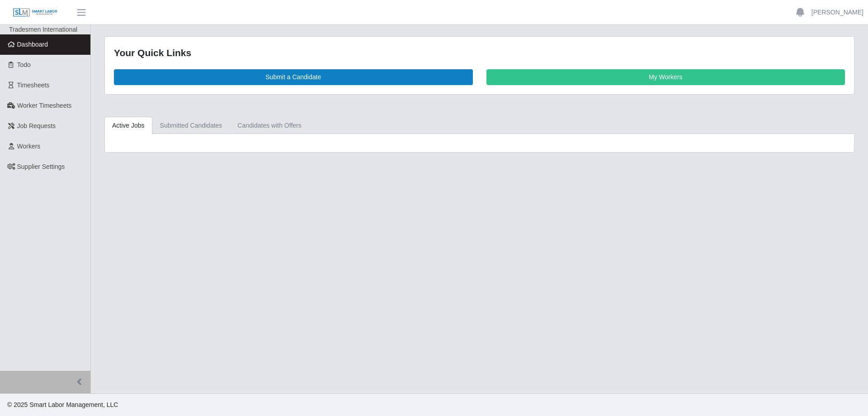 This screenshot has height=416, width=868. Describe the element at coordinates (41, 166) in the screenshot. I see `span: Supplier Settings` at that location.